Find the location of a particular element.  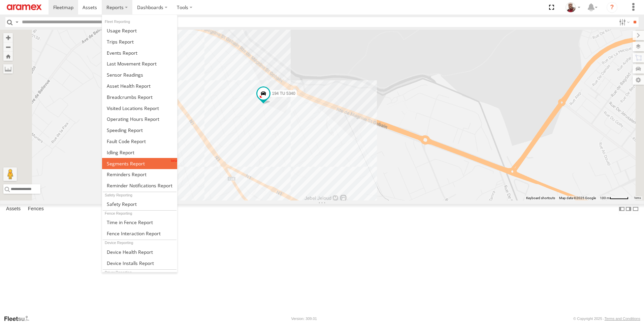

a: Asset Operating Hours Report is located at coordinates (139, 119).